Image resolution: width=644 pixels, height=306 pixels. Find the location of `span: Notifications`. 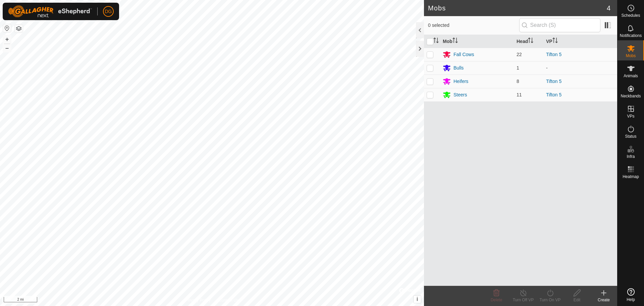

span: Notifications is located at coordinates (631, 35).